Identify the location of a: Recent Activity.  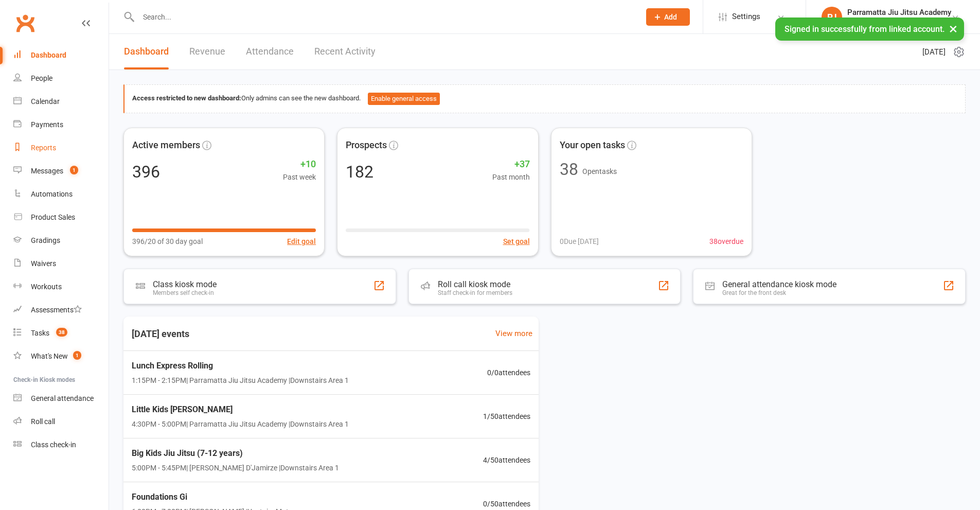
(345, 51).